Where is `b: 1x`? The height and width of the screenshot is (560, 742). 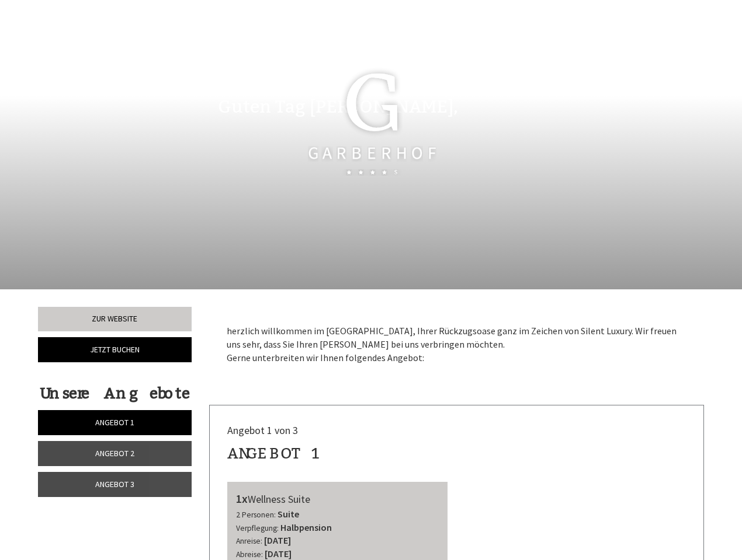 b: 1x is located at coordinates (242, 498).